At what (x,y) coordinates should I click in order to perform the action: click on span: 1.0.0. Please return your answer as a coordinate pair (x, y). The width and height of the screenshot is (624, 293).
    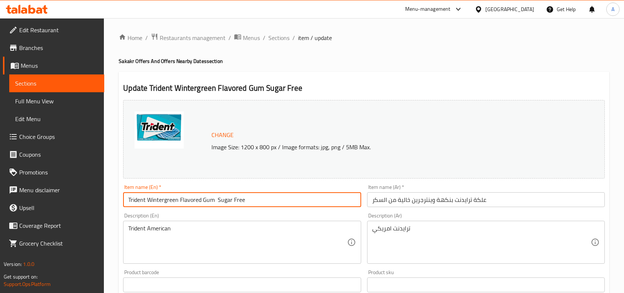
    Looking at the image, I should click on (28, 264).